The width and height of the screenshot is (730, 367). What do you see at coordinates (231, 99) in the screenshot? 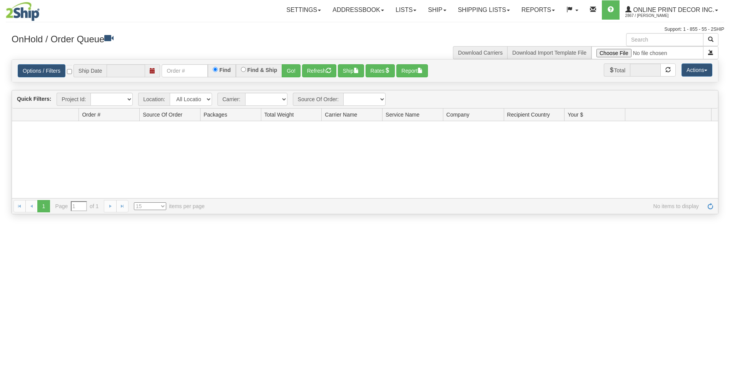
I see `span: Carrier:` at bounding box center [231, 99].